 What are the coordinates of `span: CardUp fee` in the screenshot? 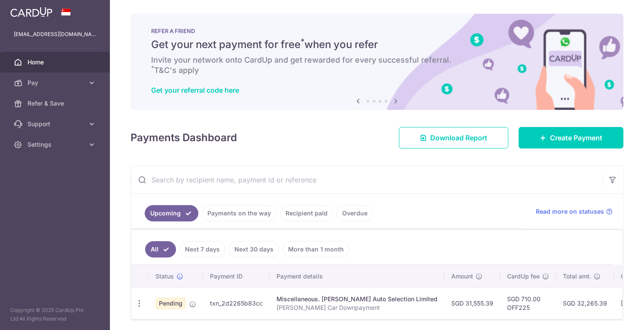 It's located at (524, 276).